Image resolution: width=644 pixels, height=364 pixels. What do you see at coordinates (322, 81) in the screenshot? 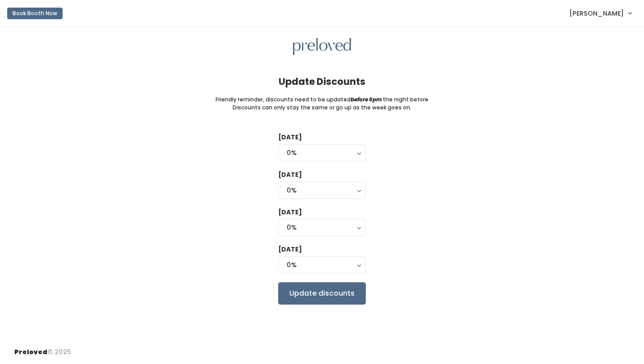
I see `h4: Update Discounts` at bounding box center [322, 81].